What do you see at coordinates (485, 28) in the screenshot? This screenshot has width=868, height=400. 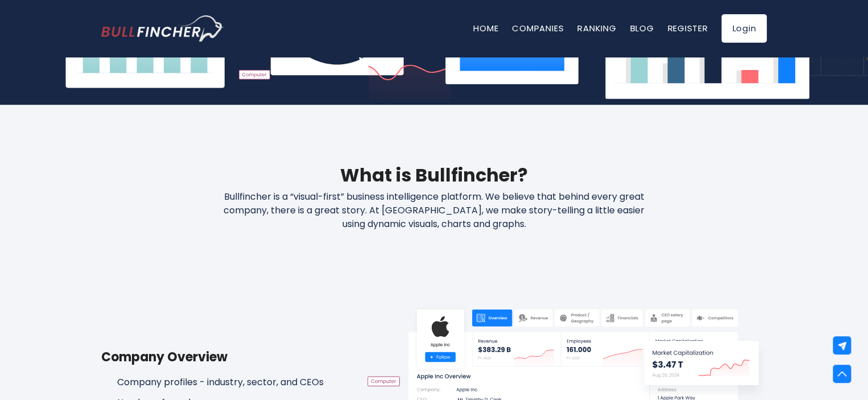 I see `a: Home` at bounding box center [485, 28].